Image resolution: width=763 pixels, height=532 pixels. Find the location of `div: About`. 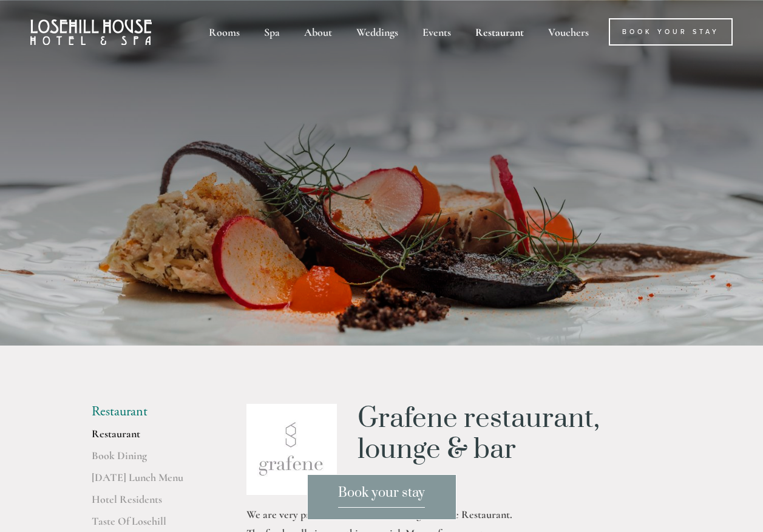

div: About is located at coordinates (318, 32).